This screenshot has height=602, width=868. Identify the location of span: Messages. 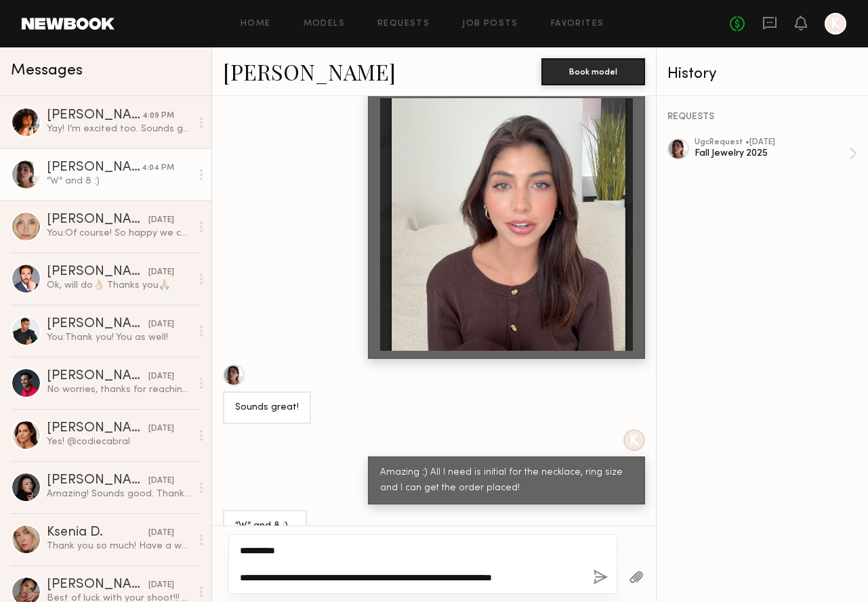
(47, 70).